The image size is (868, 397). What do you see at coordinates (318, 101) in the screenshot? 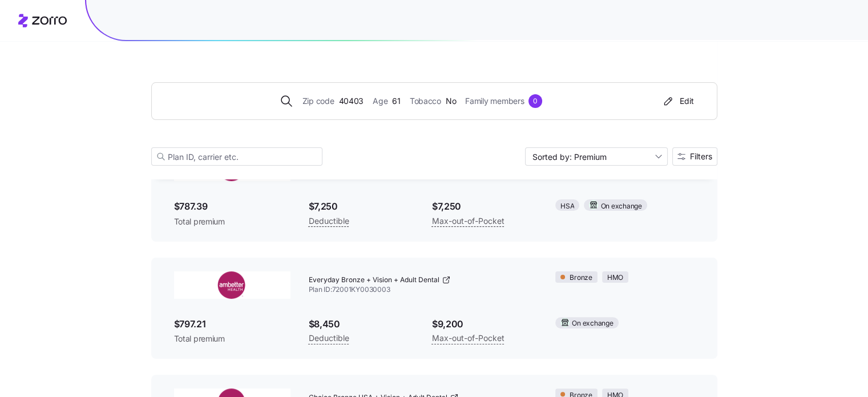
I see `span: Zip code` at bounding box center [318, 101].